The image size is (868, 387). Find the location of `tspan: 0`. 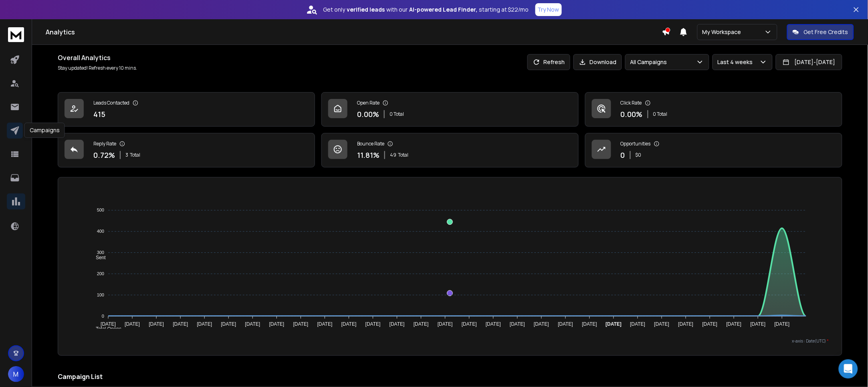

tspan: 0 is located at coordinates (103, 316).